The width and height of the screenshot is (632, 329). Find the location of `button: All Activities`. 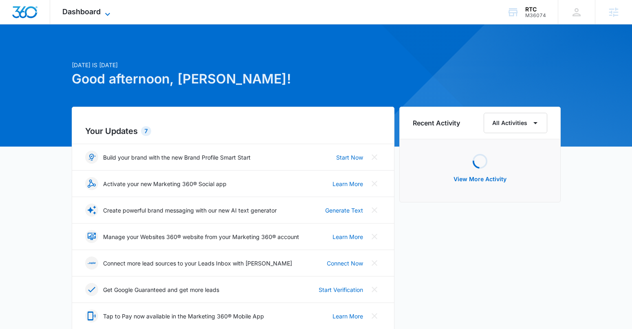

button: All Activities is located at coordinates (516, 123).